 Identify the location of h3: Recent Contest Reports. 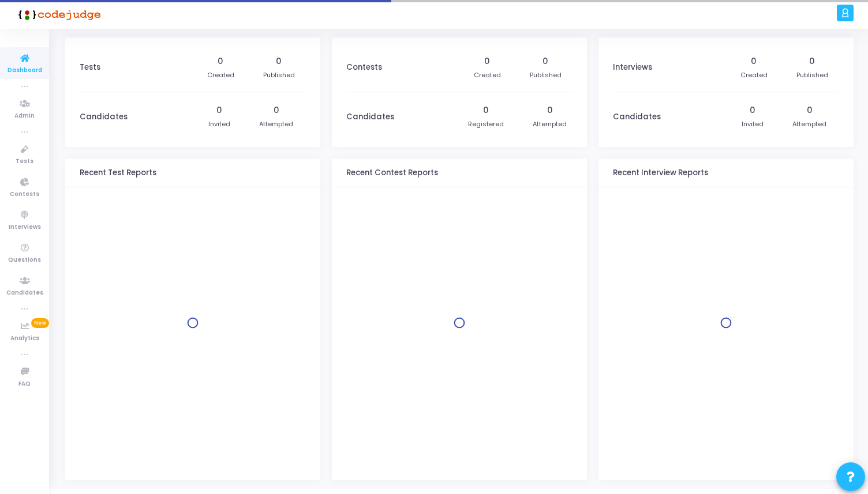
(392, 173).